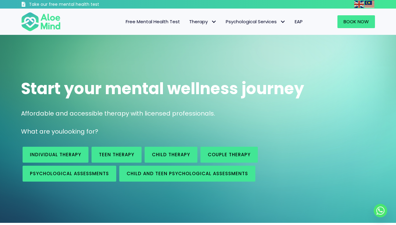 The width and height of the screenshot is (396, 225). What do you see at coordinates (69, 173) in the screenshot?
I see `a: Psychological assessments` at bounding box center [69, 173].